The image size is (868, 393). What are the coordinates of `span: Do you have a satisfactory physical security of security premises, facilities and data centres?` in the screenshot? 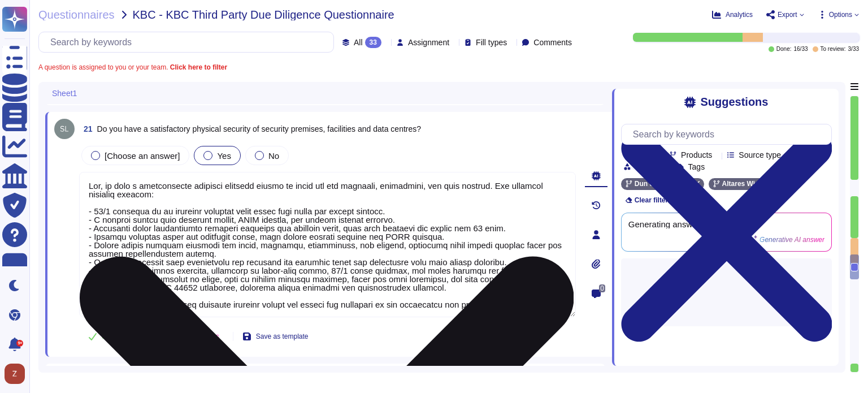 It's located at (259, 129).